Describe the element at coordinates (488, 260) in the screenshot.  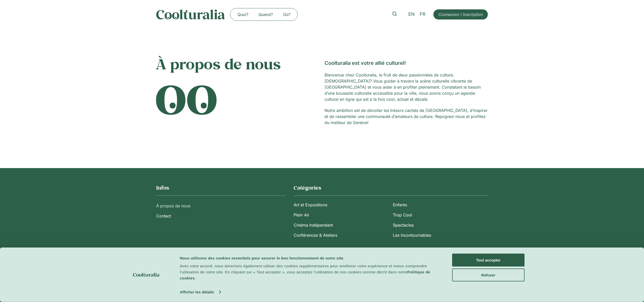
I see `button: Tout accepter` at that location.